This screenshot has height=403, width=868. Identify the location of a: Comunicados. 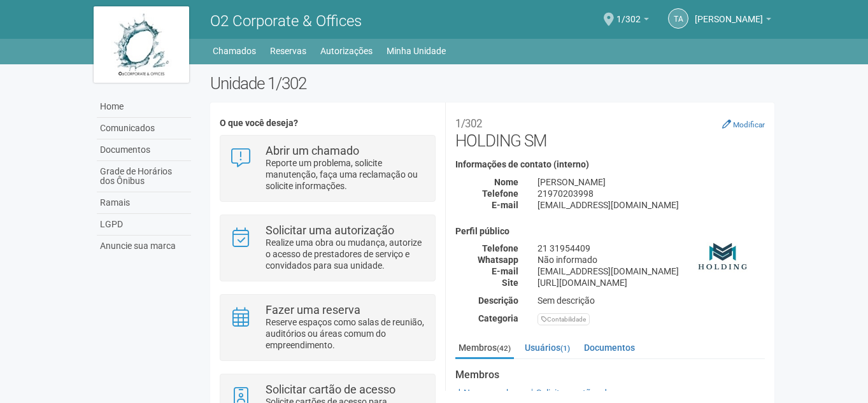
(144, 129).